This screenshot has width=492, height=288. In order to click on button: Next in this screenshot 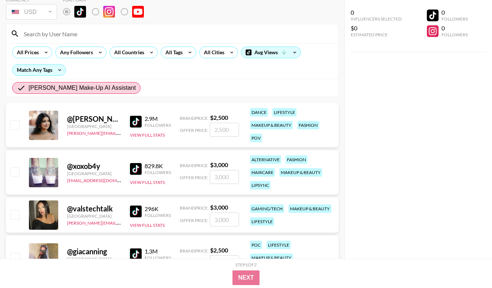, I will do `click(246, 277)`.